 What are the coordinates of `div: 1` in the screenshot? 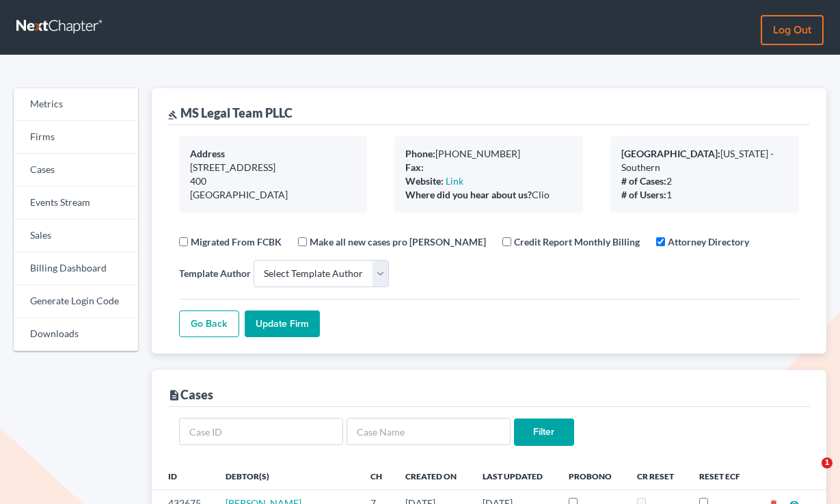 It's located at (705, 195).